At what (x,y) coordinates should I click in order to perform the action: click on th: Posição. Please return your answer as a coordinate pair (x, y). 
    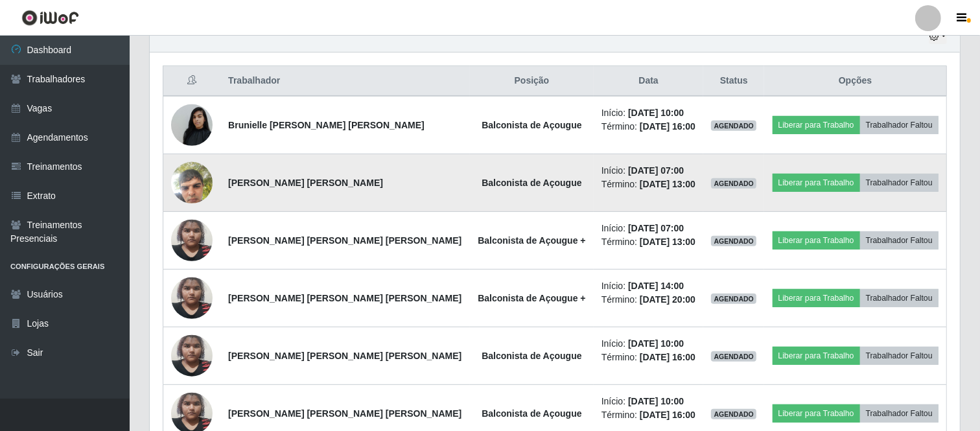
    Looking at the image, I should click on (531, 81).